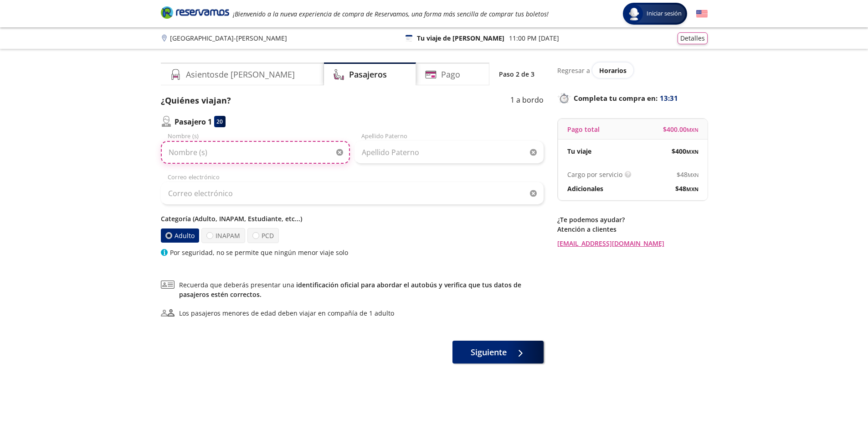 The width and height of the screenshot is (868, 431). I want to click on em: ¡Bienvenido a la nueva experiencia de compra de Reservamos, una forma más sencilla de comprar tus..., so click(390, 14).